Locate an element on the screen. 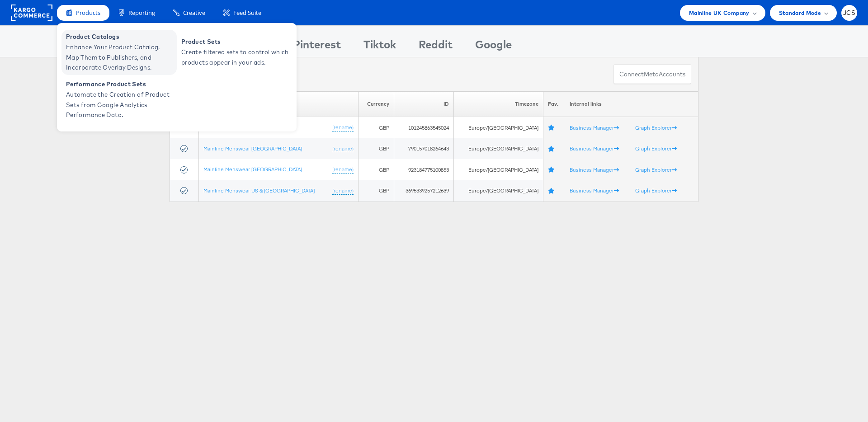 The height and width of the screenshot is (422, 868). td: 3695339257212639 is located at coordinates (424, 191).